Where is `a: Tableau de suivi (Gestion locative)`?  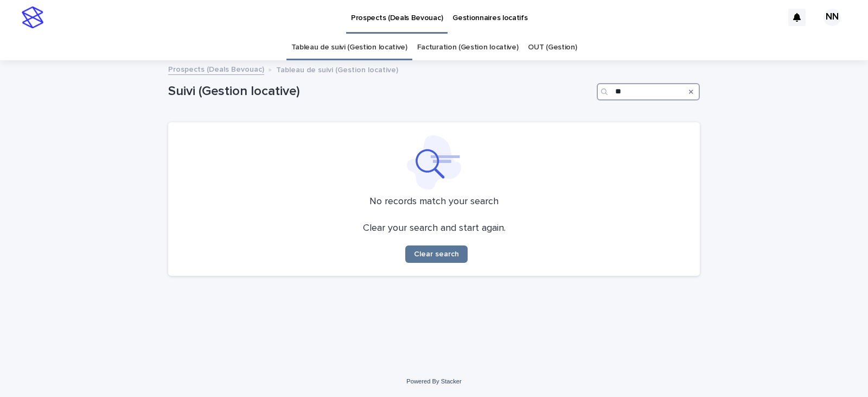
a: Tableau de suivi (Gestion locative) is located at coordinates (349, 47).